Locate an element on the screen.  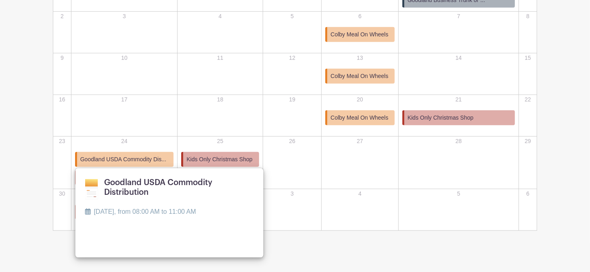
p: 23 is located at coordinates (62, 141).